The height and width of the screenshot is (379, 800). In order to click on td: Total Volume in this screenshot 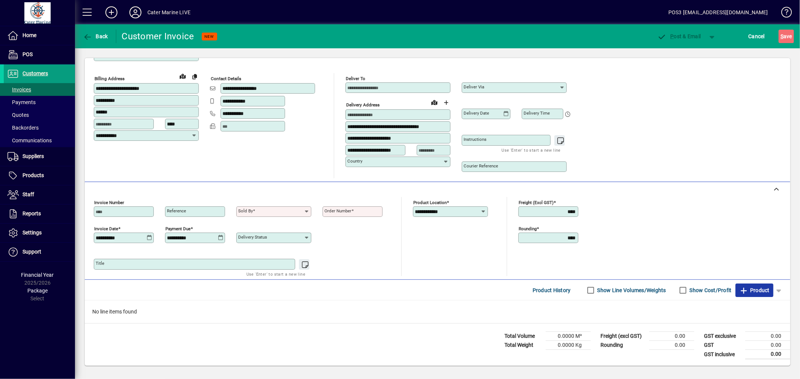, I will do `click(523, 337)`.